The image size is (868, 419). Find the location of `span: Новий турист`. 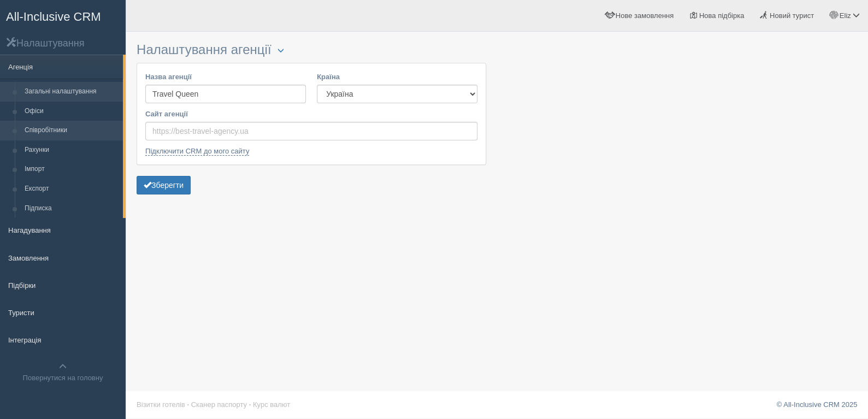

span: Новий турист is located at coordinates (791, 16).